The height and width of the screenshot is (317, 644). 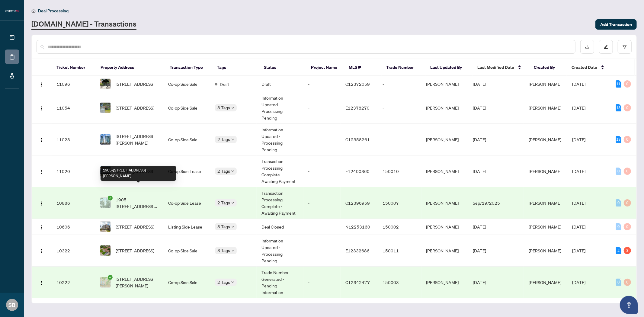 What do you see at coordinates (357, 203) in the screenshot?
I see `span: C12396959` at bounding box center [357, 203].